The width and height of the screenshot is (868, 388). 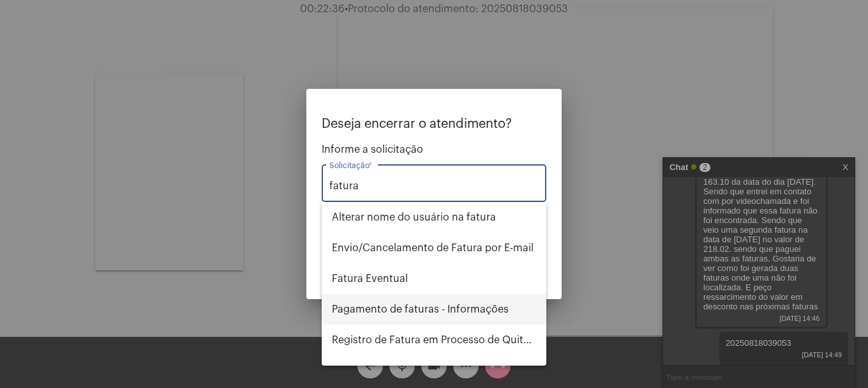 I want to click on span: Registro de Fatura em Processo de Quitação, so click(x=434, y=340).